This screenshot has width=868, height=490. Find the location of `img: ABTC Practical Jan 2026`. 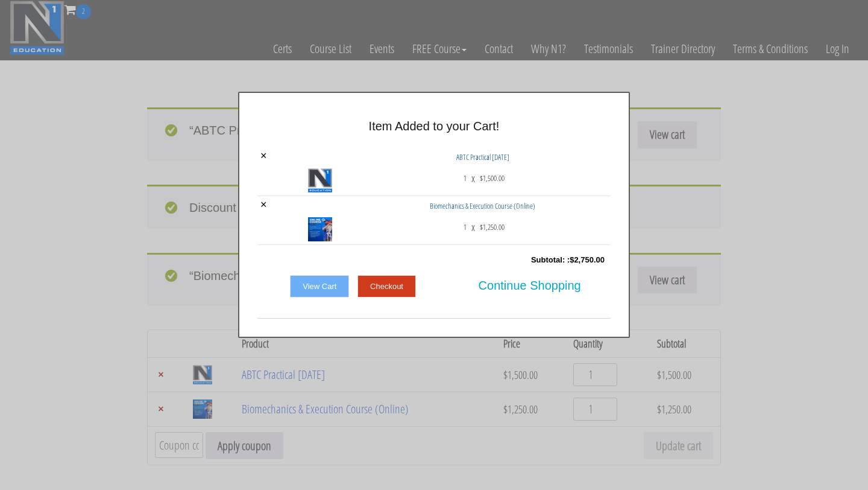

img: ABTC Practical Jan 2026 is located at coordinates (320, 180).